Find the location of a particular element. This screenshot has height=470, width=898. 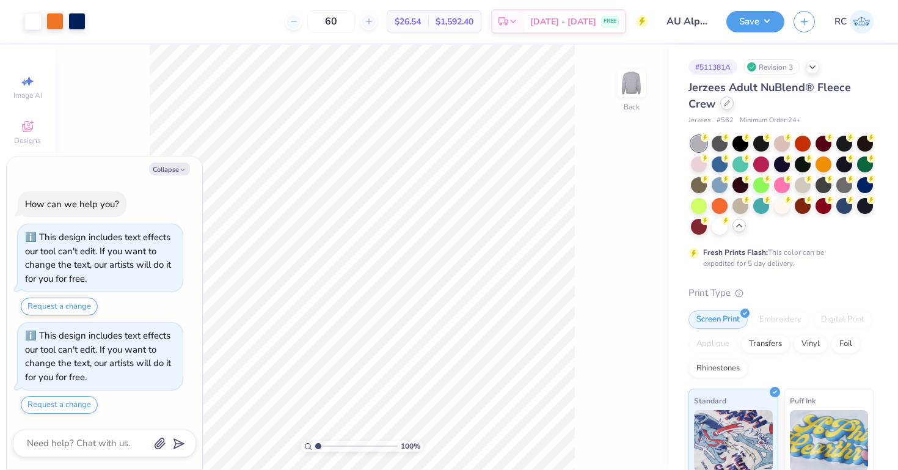

span: $26.54 is located at coordinates (408, 21).